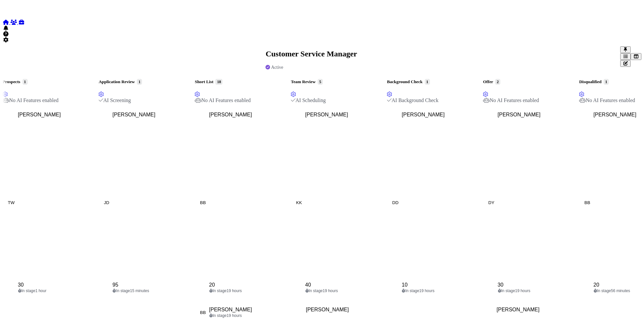 The width and height of the screenshot is (644, 327). Describe the element at coordinates (291, 282) in the screenshot. I see `span: 20` at that location.